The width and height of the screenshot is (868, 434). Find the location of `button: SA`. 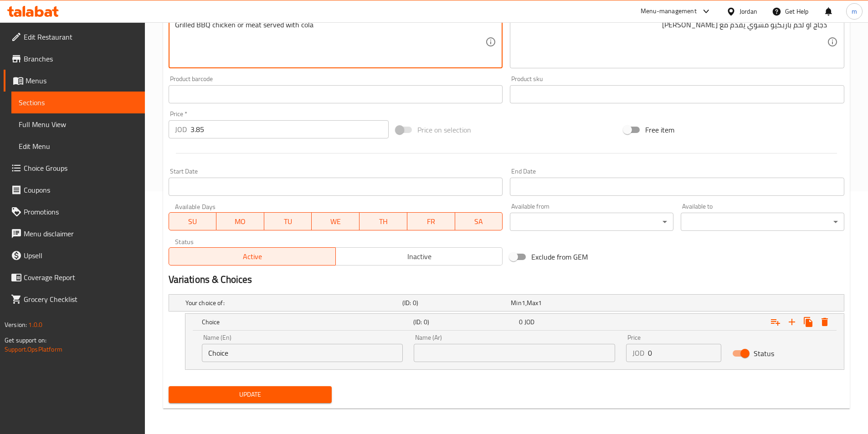

button: SA is located at coordinates (479, 221).